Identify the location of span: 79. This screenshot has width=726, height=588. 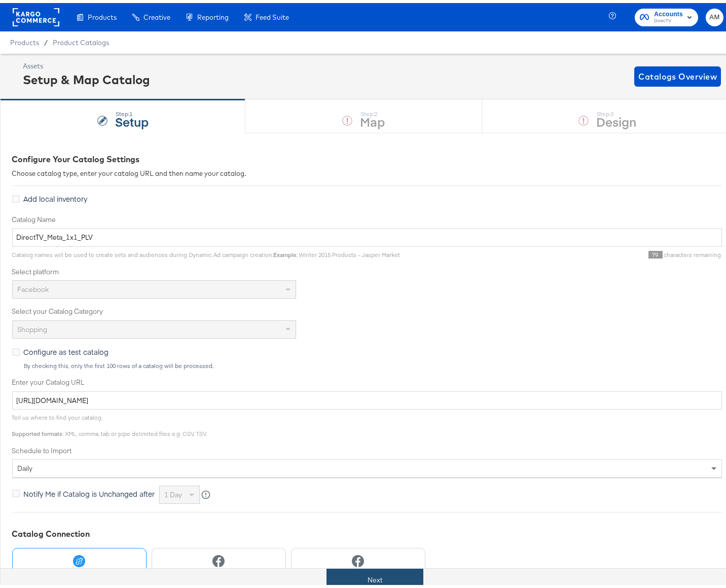
(655, 251).